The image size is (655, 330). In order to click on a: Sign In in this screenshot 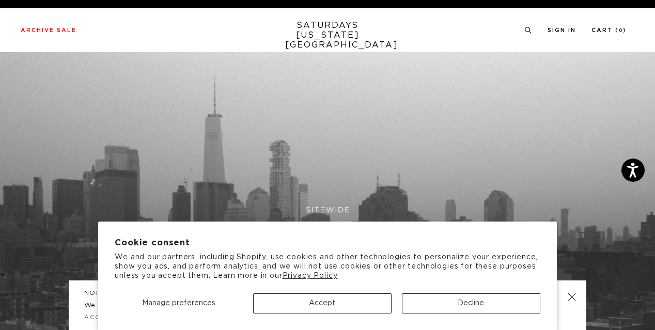, I will do `click(561, 30)`.